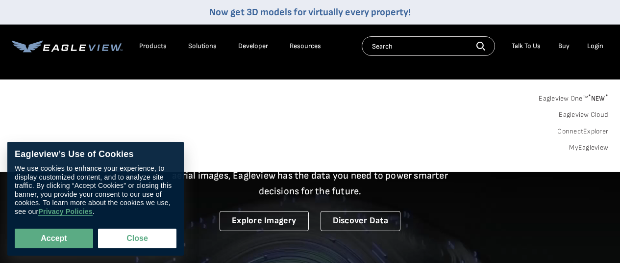 The image size is (620, 263). Describe the element at coordinates (305, 46) in the screenshot. I see `div: Resources` at that location.